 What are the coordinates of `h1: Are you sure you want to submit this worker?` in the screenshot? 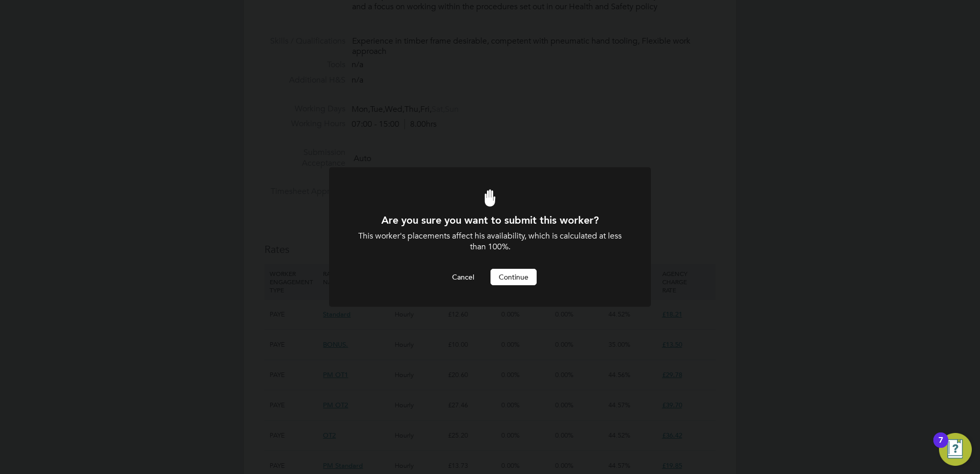 It's located at (490, 220).